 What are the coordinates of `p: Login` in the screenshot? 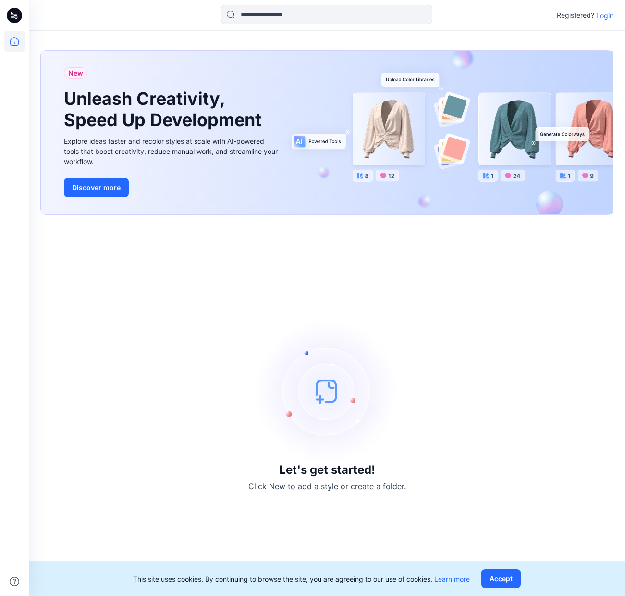 It's located at (605, 15).